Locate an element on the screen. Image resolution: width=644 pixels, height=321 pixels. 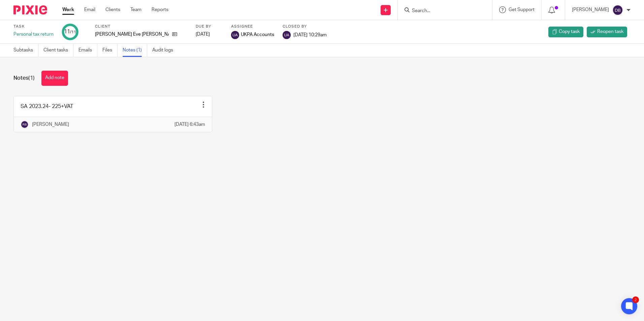
input: Search is located at coordinates (442, 11).